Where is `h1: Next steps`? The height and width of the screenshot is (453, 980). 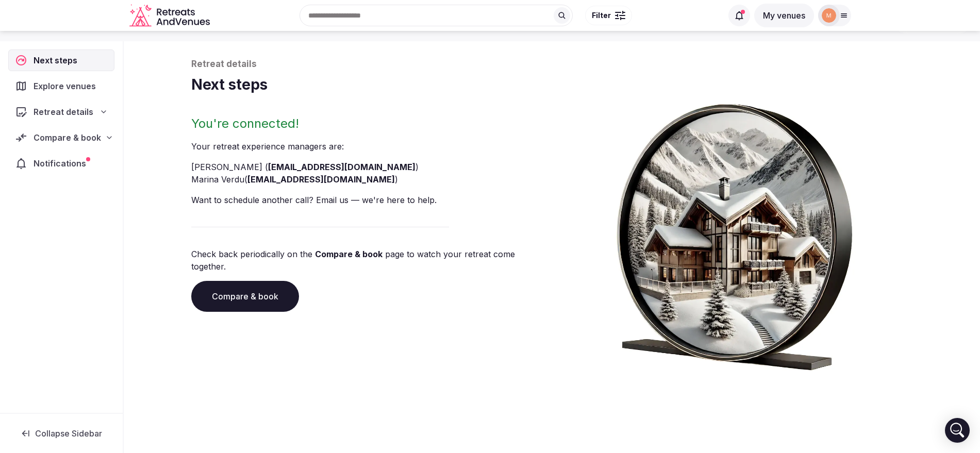
h1: Next steps is located at coordinates (552, 85).